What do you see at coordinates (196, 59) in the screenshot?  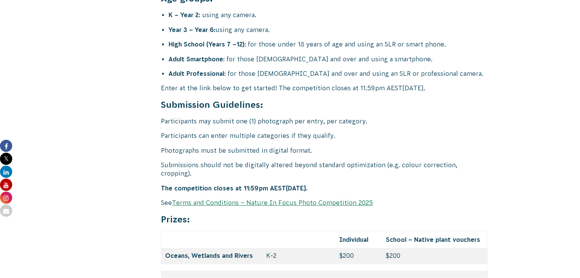 I see `strong: Adult Smartphone` at bounding box center [196, 59].